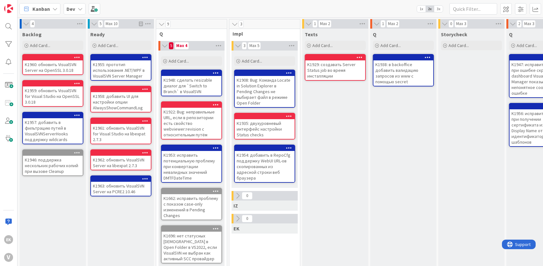 This screenshot has height=266, width=543. I want to click on a: K1961: обновить VisualSVN for Visual Studio на libexpat 2.7.3, so click(121, 131).